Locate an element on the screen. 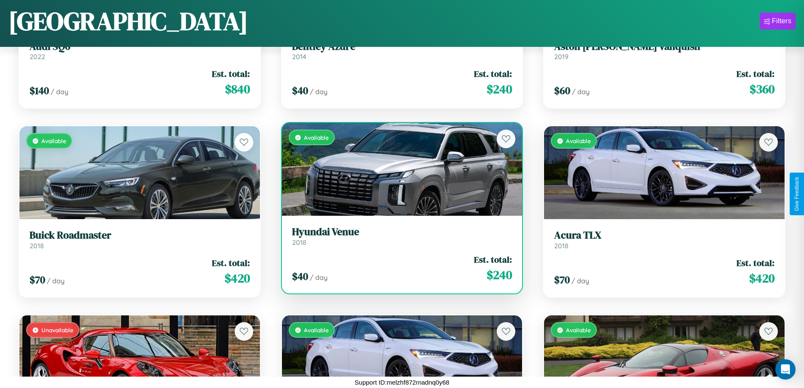  div: Give Feedback is located at coordinates (797, 194).